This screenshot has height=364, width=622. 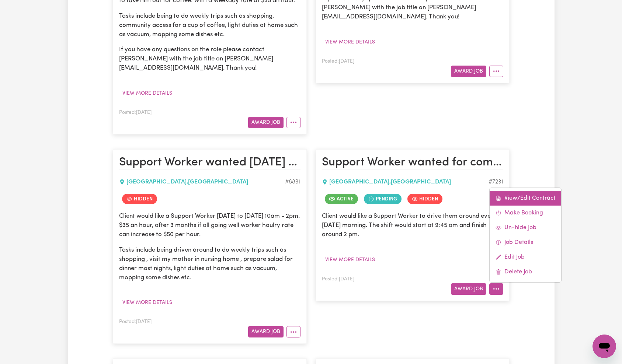 What do you see at coordinates (526, 198) in the screenshot?
I see `a: View/Edit Contract` at bounding box center [526, 198].